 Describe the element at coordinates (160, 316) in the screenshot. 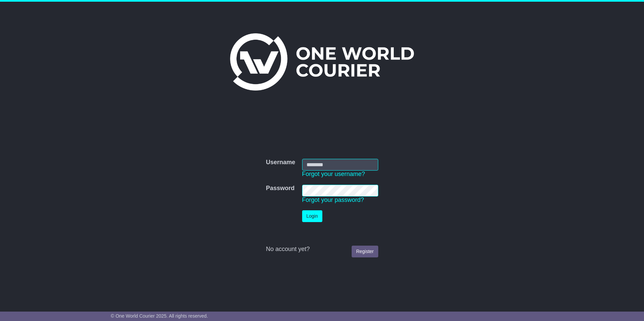

I see `span: © One World Courier 2025. All rights reserved.` at that location.